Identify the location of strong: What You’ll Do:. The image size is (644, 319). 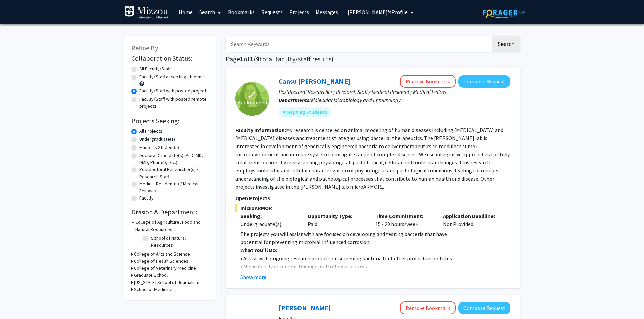
(259, 250).